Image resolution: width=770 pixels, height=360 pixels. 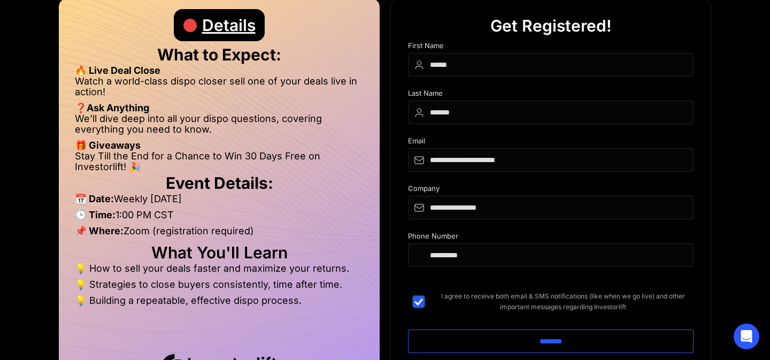 What do you see at coordinates (219, 55) in the screenshot?
I see `strong: What to Expect:` at bounding box center [219, 55].